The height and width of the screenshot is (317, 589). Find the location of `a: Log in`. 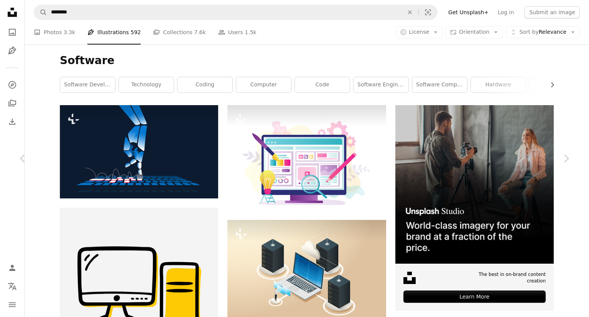

a: Log in is located at coordinates (506, 12).